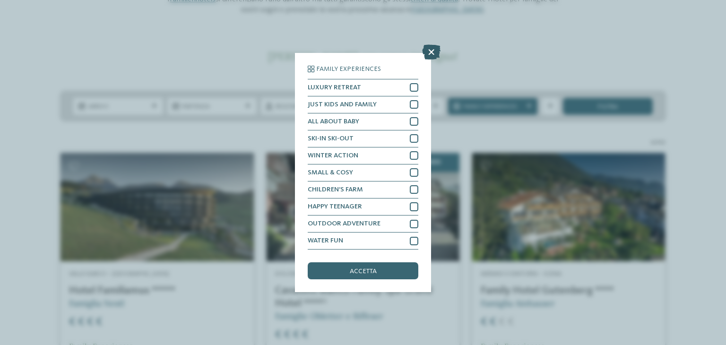 This screenshot has height=345, width=726. What do you see at coordinates (334, 87) in the screenshot?
I see `span: LUXURY RETREAT` at bounding box center [334, 87].